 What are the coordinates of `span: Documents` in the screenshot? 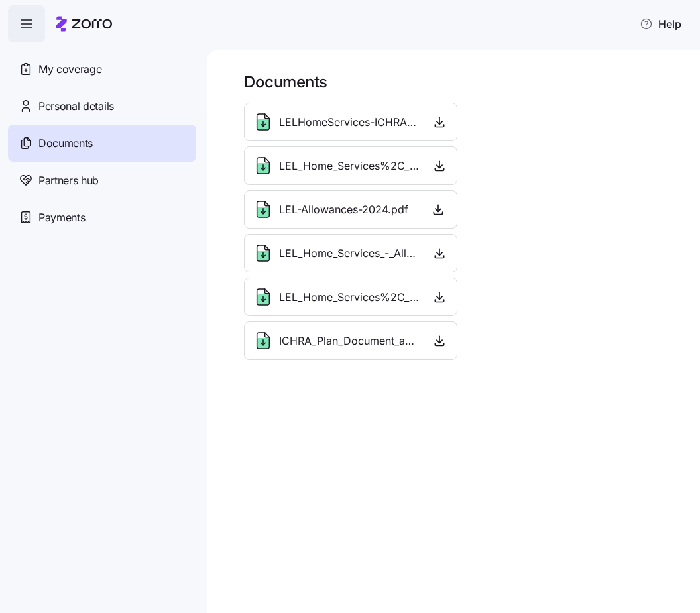 It's located at (66, 143).